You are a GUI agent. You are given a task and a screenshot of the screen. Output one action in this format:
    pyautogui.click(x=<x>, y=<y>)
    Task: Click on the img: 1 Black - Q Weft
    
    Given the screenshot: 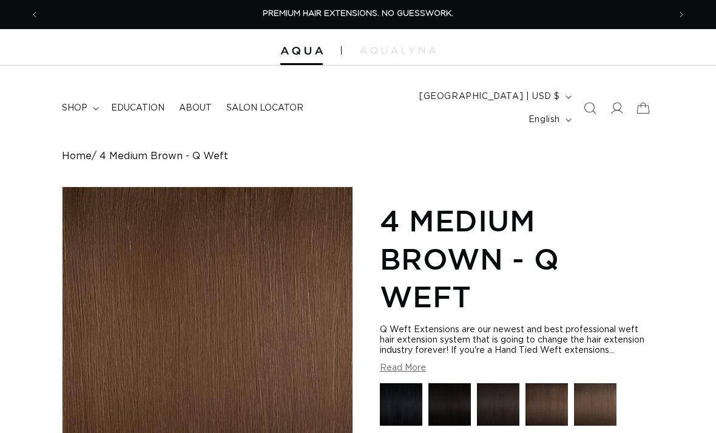 What is the action you would take?
    pyautogui.click(x=401, y=404)
    